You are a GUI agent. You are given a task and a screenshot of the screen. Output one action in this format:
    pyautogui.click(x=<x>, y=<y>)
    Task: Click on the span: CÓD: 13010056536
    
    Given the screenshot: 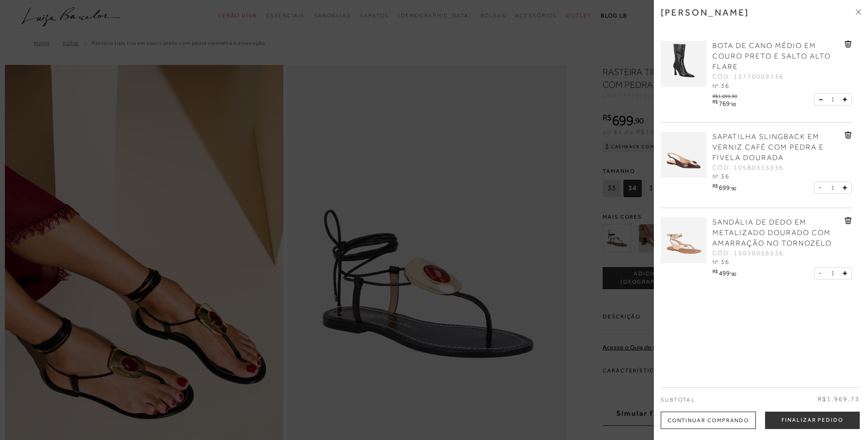 What is the action you would take?
    pyautogui.click(x=748, y=253)
    